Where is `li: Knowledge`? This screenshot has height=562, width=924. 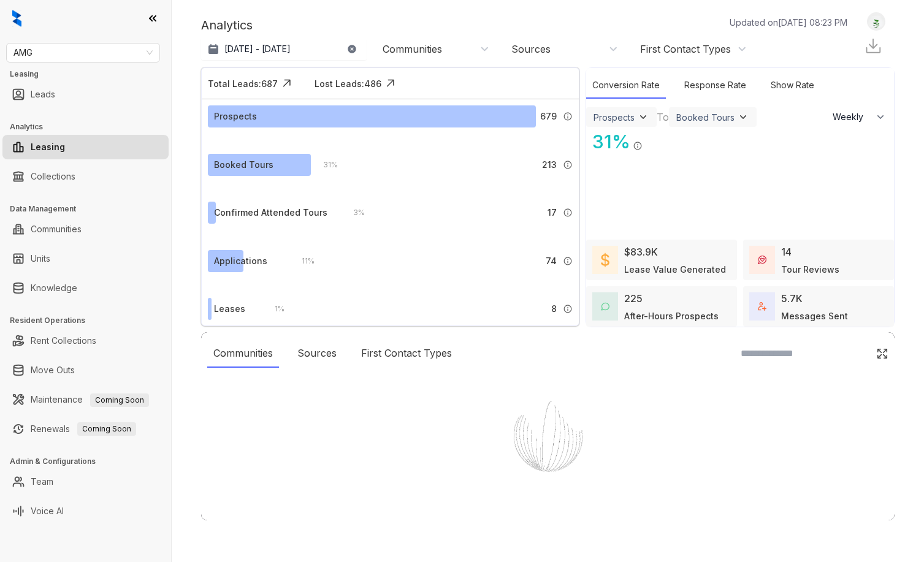
li: Knowledge is located at coordinates (85, 288).